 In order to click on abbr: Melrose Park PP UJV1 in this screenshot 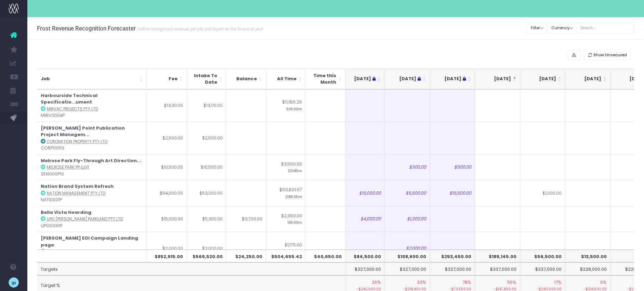, I will do `click(67, 167)`.